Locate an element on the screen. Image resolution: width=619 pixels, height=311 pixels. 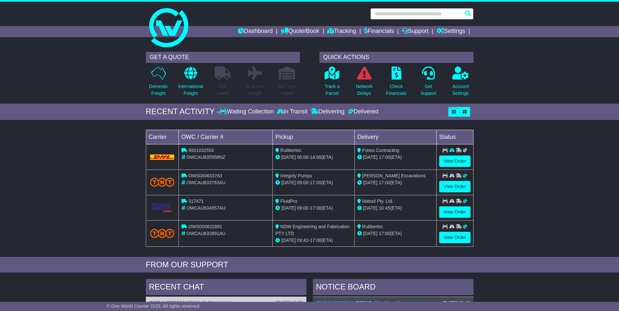
td: Delivery is located at coordinates (395, 137).